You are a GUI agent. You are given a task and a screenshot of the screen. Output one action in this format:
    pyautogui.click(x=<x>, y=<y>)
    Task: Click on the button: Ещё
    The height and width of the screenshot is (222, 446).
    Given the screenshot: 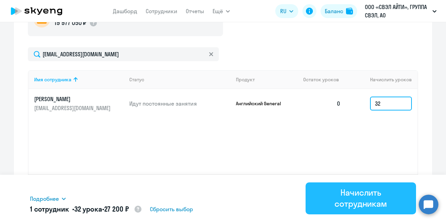 What is the action you would take?
    pyautogui.click(x=221, y=11)
    